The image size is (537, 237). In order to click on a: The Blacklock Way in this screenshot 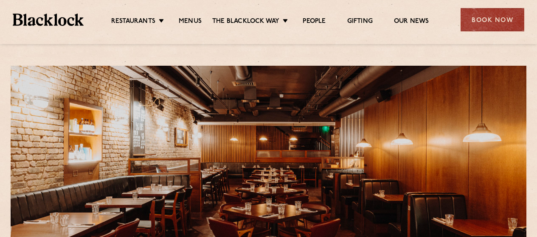, I will do `click(246, 22)`.